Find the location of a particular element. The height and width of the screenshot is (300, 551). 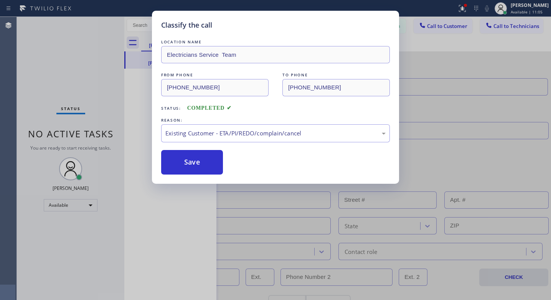

div: FROM PHONE is located at coordinates (215, 75).